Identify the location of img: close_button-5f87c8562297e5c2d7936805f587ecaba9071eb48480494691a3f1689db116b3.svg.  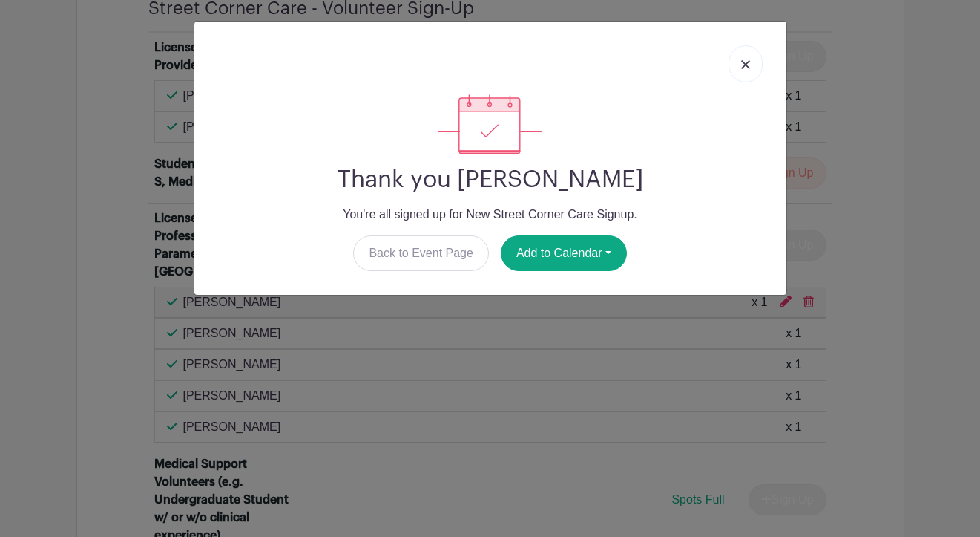
(746, 65).